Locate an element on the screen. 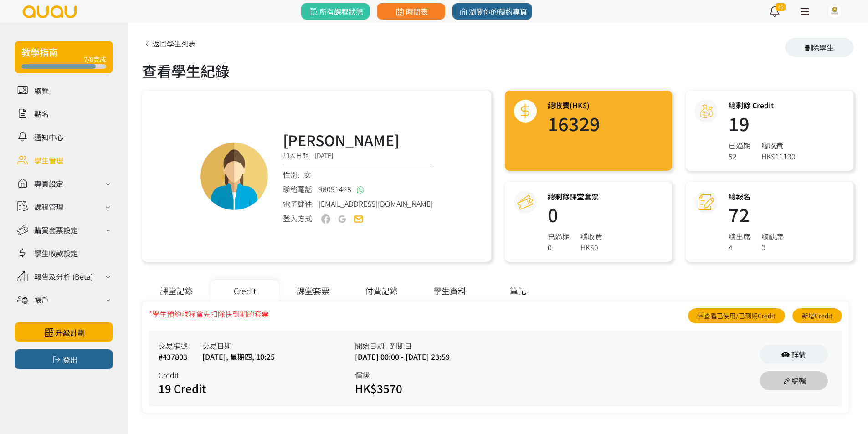 Image resolution: width=868 pixels, height=434 pixels. span: 46 is located at coordinates (781, 7).